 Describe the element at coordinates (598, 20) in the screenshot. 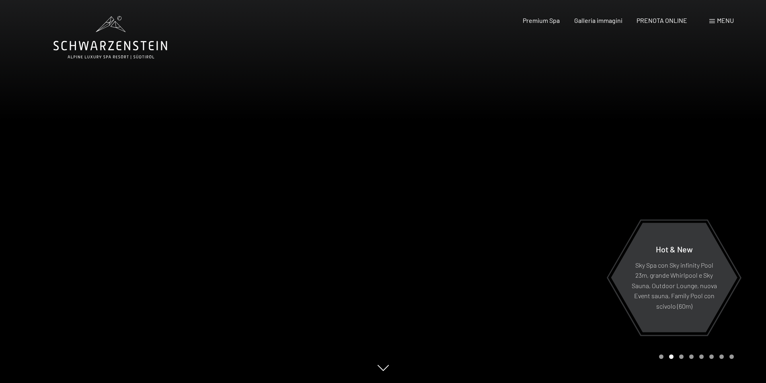

I see `span: Galleria immagini` at that location.